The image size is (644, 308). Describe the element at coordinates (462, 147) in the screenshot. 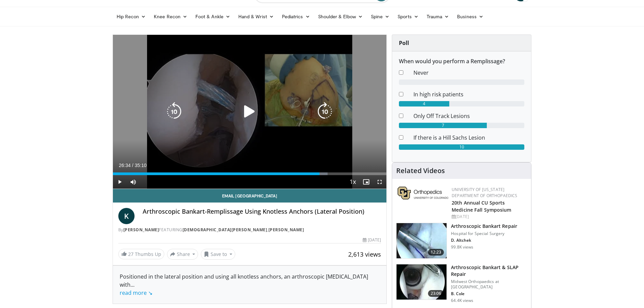

I see `div: 10` at that location.